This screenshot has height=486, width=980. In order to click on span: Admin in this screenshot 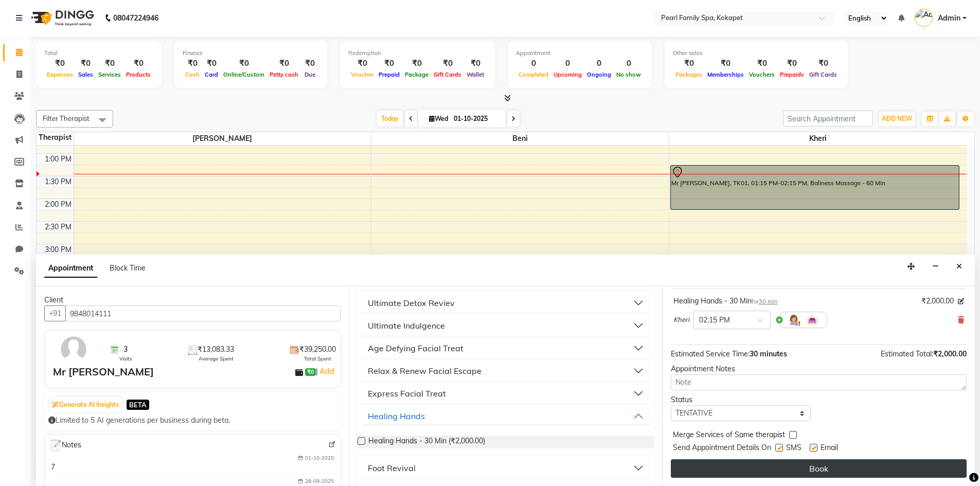, I will do `click(949, 18)`.